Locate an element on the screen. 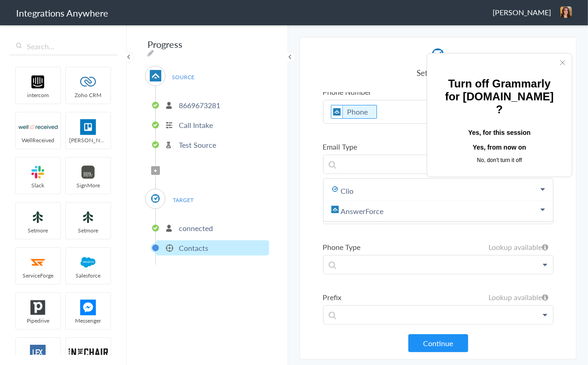 The height and width of the screenshot is (365, 588). span: Slack is located at coordinates (38, 185).